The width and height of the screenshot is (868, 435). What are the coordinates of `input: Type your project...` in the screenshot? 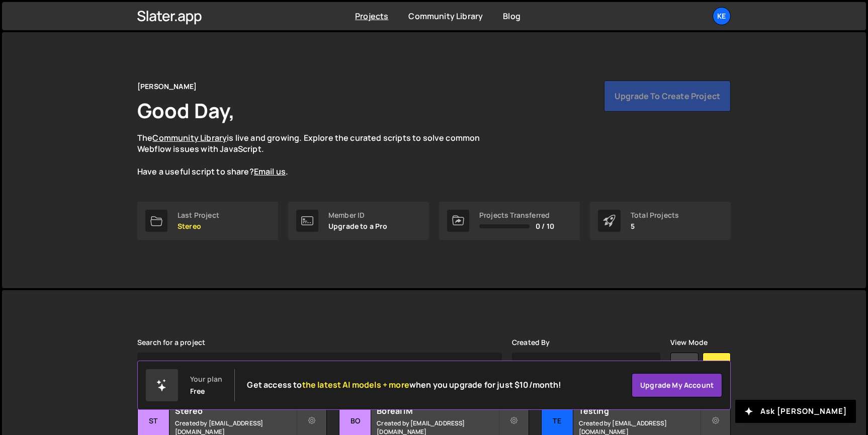 It's located at (320, 366).